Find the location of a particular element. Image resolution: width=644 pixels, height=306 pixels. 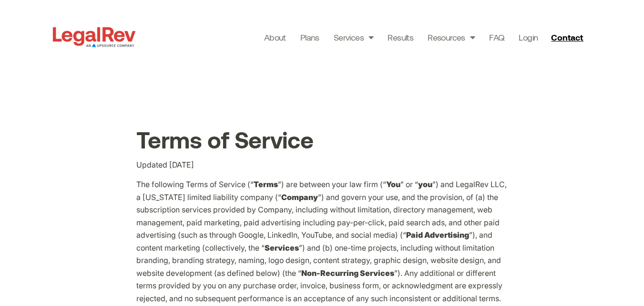

b: You is located at coordinates (394, 185).